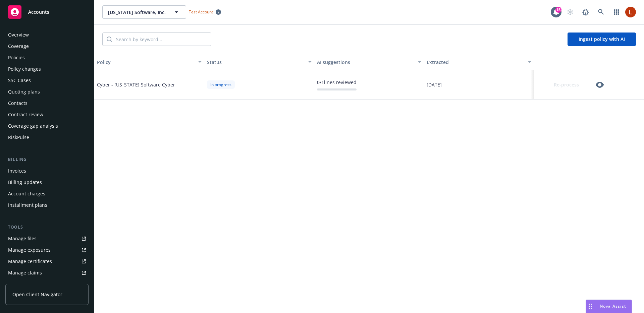 Image resolution: width=644 pixels, height=313 pixels. I want to click on a: Search, so click(601, 12).